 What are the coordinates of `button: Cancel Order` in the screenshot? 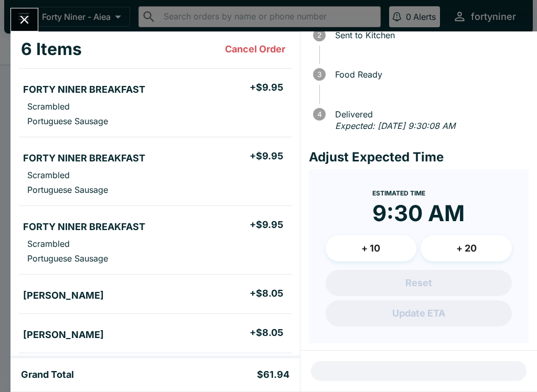 It's located at (255, 49).